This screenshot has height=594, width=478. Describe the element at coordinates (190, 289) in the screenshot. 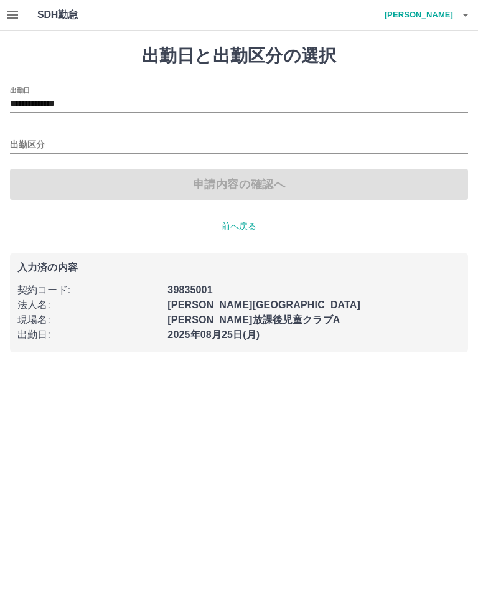

I see `b: 39835001` at that location.